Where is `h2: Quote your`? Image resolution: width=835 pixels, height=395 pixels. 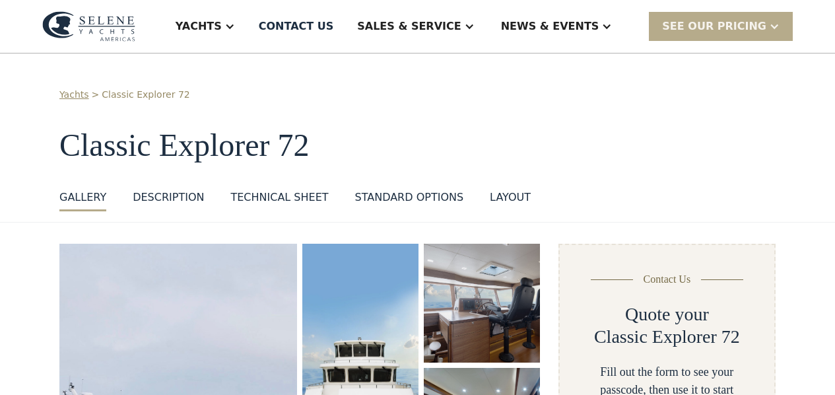
h2: Quote your is located at coordinates (667, 314).